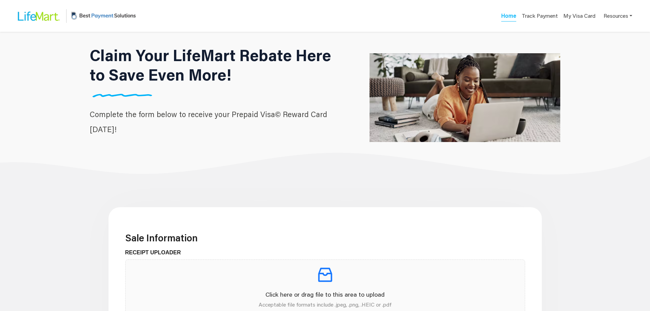  Describe the element at coordinates (325, 274) in the screenshot. I see `span: inbox` at that location.